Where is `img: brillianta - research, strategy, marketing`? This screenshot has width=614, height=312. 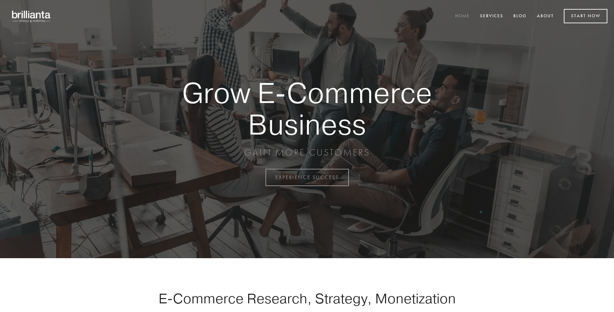
img: brillianta - research, strategy, marketing is located at coordinates (32, 16).